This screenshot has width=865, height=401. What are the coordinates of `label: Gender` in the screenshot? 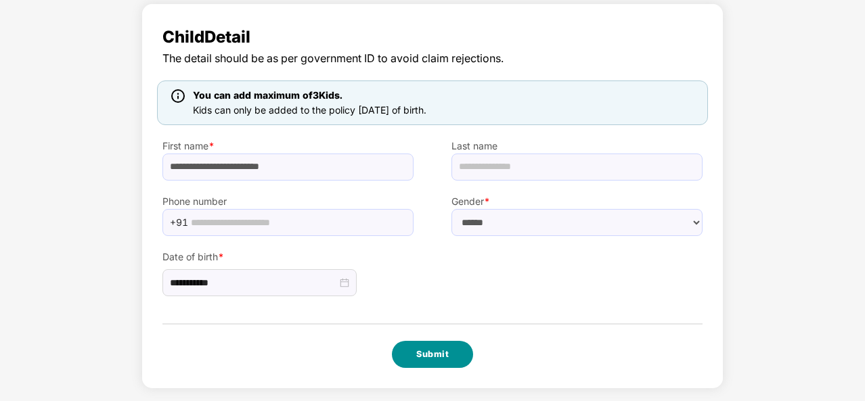 It's located at (577, 202).